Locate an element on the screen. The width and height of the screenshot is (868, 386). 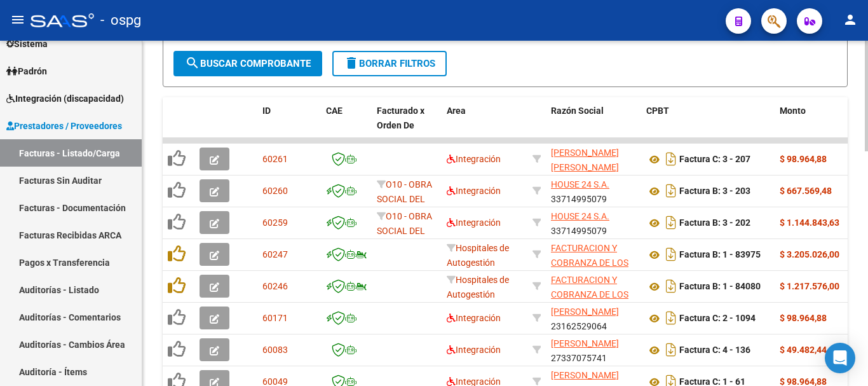
div: Open Intercom Messenger is located at coordinates (840, 358).